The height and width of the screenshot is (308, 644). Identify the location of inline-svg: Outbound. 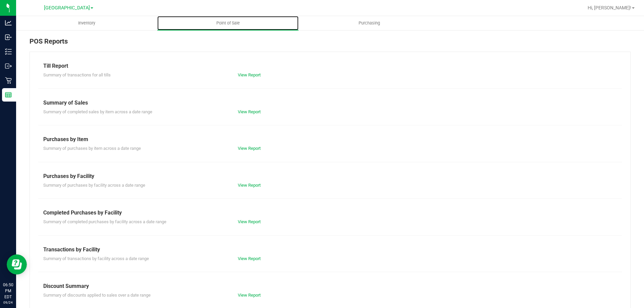
(8, 66).